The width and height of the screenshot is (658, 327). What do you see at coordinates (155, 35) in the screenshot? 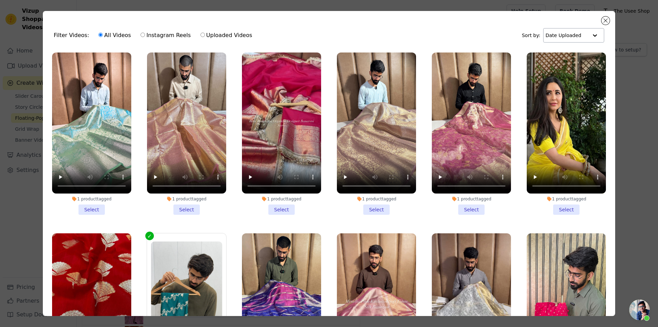
I see `div: Filter Videos:` at bounding box center [155, 35].